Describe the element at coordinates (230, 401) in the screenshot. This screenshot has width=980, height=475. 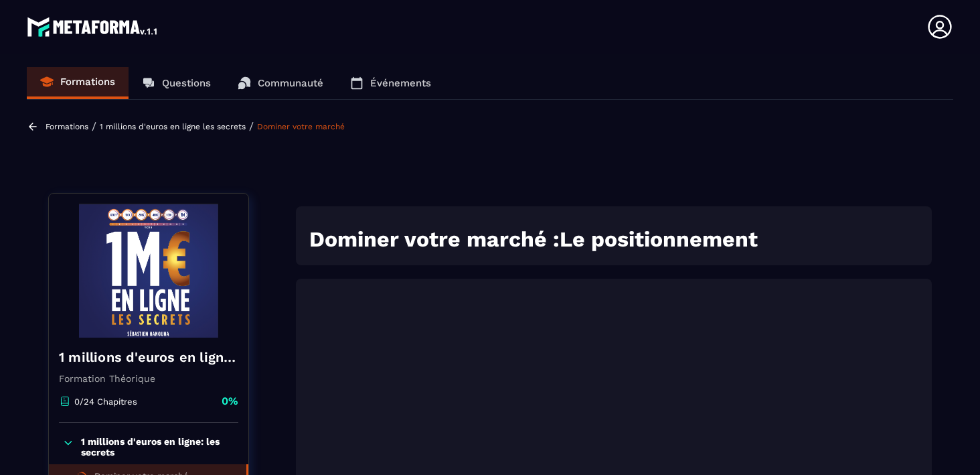
I see `p: 0%` at that location.